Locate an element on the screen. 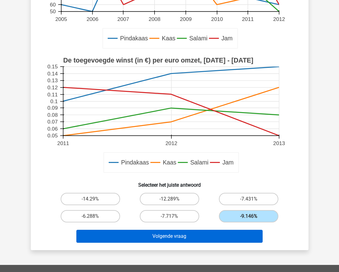 This screenshot has width=339, height=272. text: 2013 is located at coordinates (279, 143).